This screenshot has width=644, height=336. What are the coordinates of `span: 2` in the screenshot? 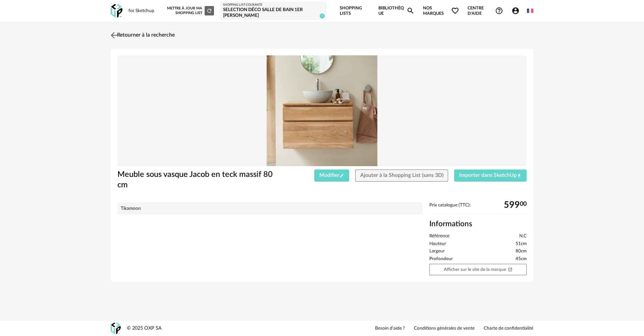 It's located at (322, 16).